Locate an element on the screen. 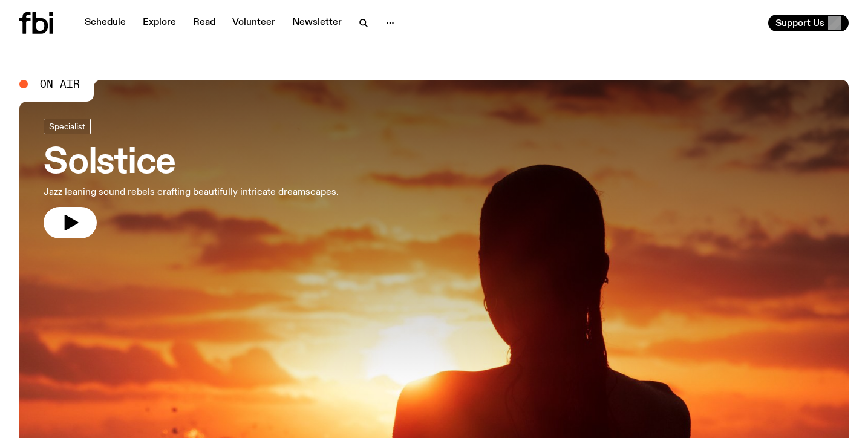  a: Newsletter is located at coordinates (317, 23).